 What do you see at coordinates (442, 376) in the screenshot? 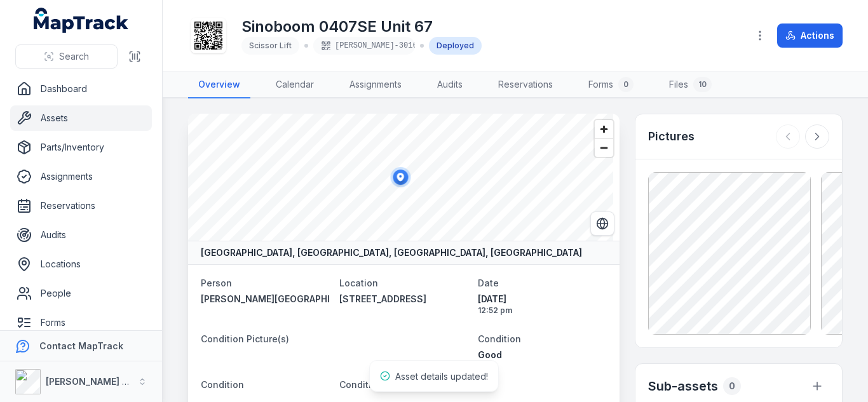
I see `span: Asset details updated!` at bounding box center [442, 376].